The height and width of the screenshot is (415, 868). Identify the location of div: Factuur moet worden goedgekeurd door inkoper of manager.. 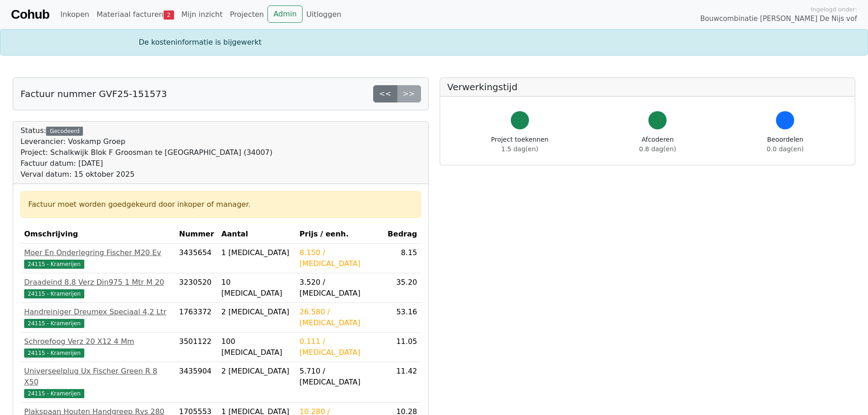
(221, 204).